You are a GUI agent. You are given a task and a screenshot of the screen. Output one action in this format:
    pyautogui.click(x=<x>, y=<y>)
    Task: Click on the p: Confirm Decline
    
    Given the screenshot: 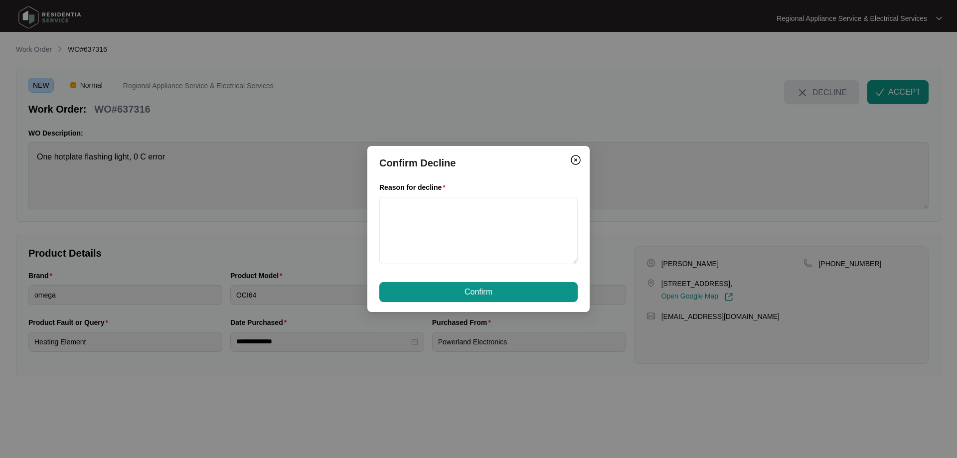 What is the action you would take?
    pyautogui.click(x=478, y=163)
    